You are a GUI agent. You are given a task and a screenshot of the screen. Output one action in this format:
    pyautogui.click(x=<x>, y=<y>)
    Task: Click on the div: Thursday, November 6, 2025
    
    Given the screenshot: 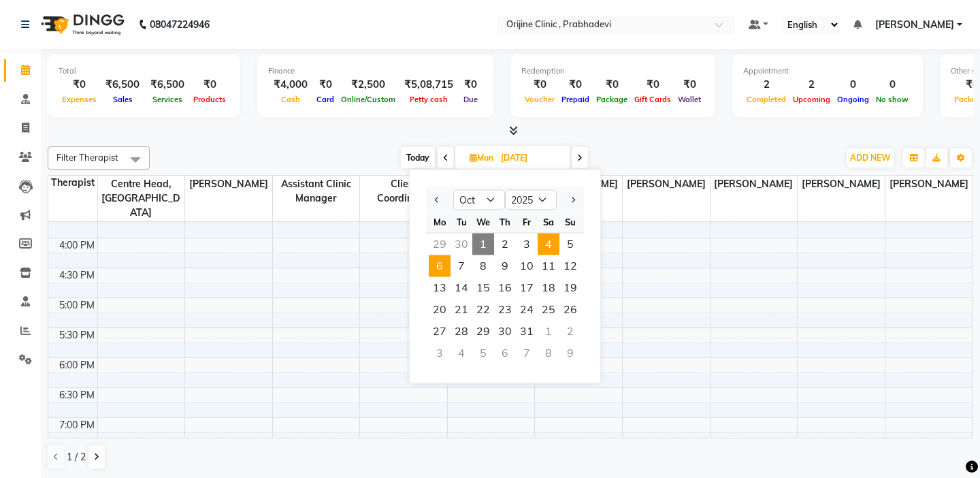 What is the action you would take?
    pyautogui.click(x=505, y=353)
    